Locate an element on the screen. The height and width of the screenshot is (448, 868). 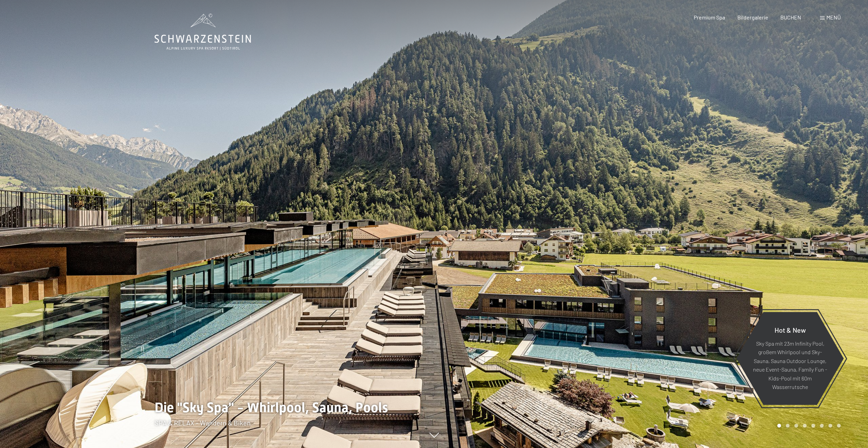
a: Premium Spa is located at coordinates (710, 17).